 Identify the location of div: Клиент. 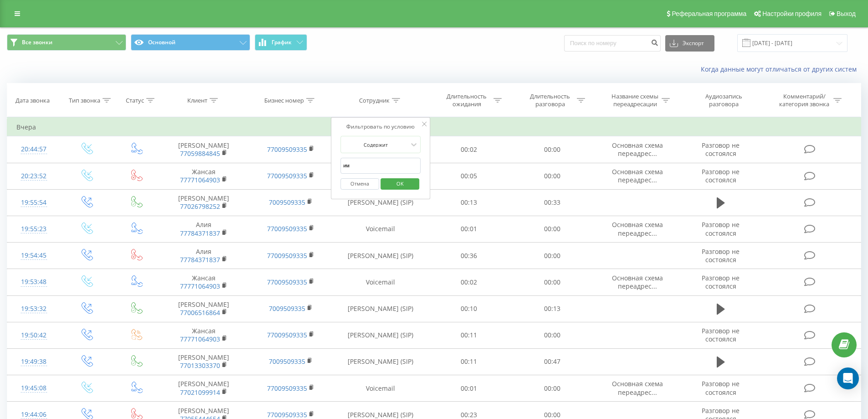
(197, 100).